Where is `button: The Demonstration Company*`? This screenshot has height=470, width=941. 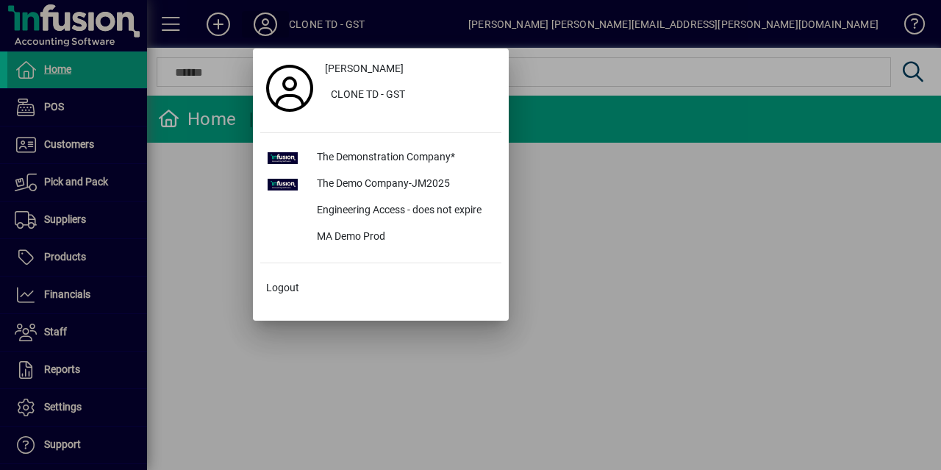 button: The Demonstration Company* is located at coordinates (381, 158).